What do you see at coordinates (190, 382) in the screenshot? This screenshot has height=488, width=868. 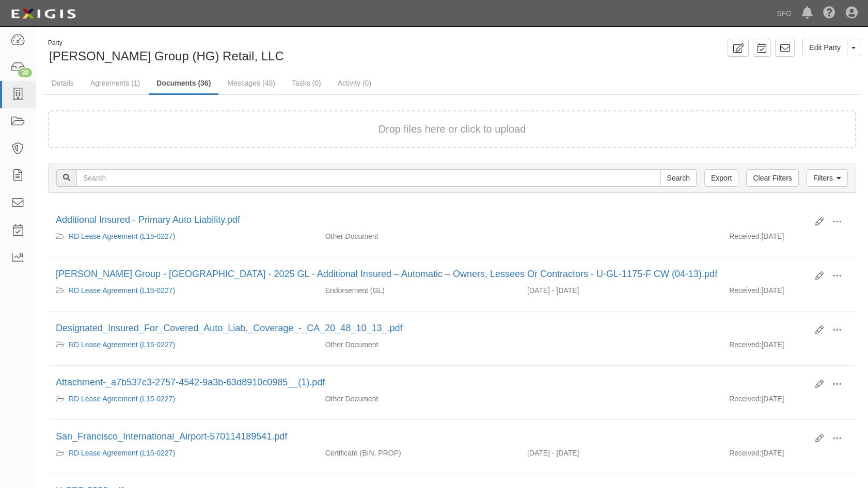 I see `a: Attachment-_a7b537c3-2757-4542-9a3b-63d8910c0985__(1).pdf` at bounding box center [190, 382].